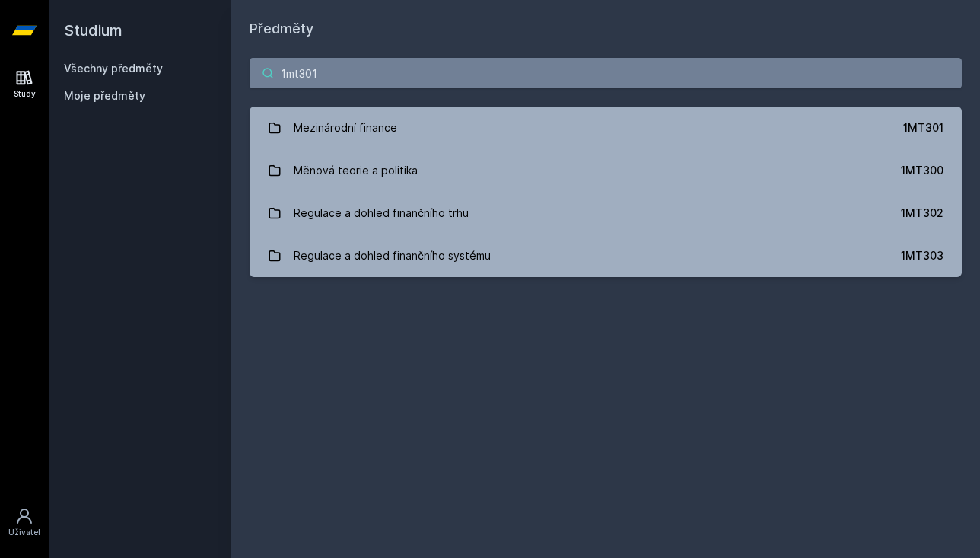 The height and width of the screenshot is (558, 980). Describe the element at coordinates (606, 171) in the screenshot. I see `a: Měnová teorie a politika 1MT300` at that location.